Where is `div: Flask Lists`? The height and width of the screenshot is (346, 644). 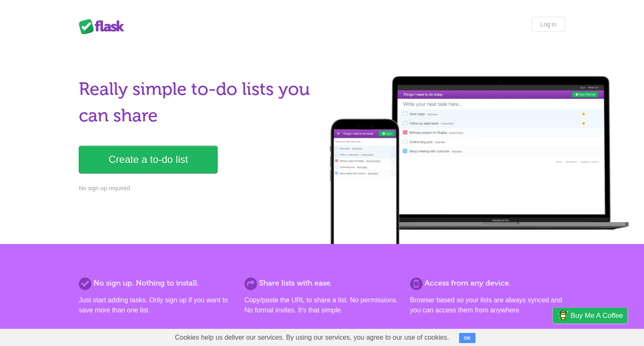
div: Flask Lists is located at coordinates (104, 26).